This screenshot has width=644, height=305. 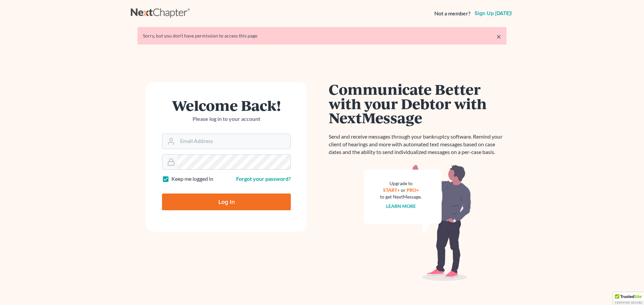 What do you see at coordinates (401, 197) in the screenshot?
I see `div: to get NextMessage.` at bounding box center [401, 197].